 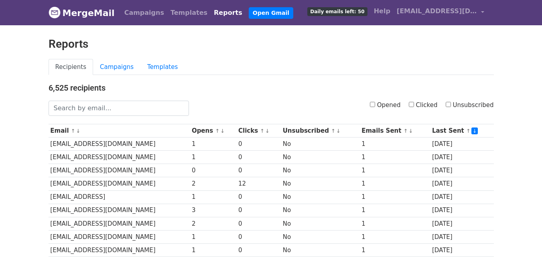 I want to click on h4: 6,525 recipients, so click(x=271, y=88).